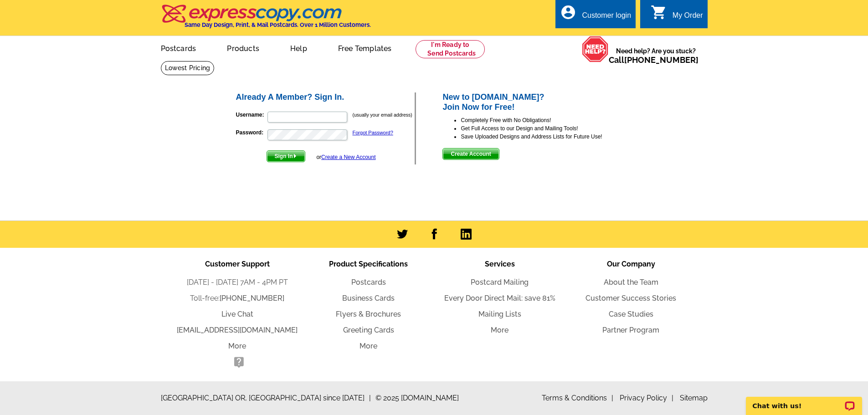  Describe the element at coordinates (656, 56) in the screenshot. I see `span: Need help? Are you stuck?` at that location.